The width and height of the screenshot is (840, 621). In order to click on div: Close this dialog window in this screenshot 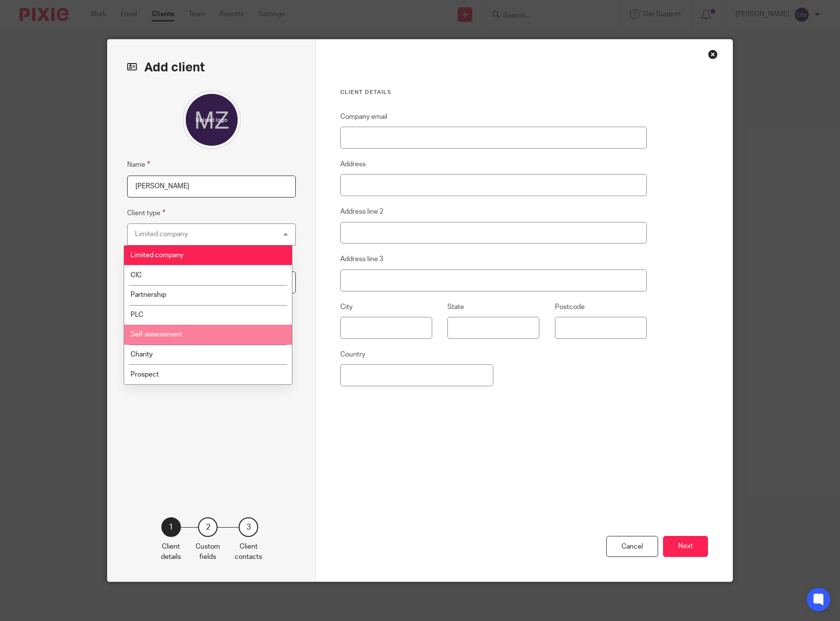, I will do `click(713, 54)`.